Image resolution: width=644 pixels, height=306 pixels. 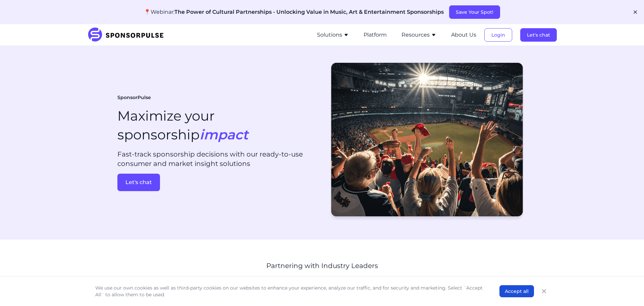 I want to click on p: Partnering with Industry Leaders, so click(x=322, y=265).